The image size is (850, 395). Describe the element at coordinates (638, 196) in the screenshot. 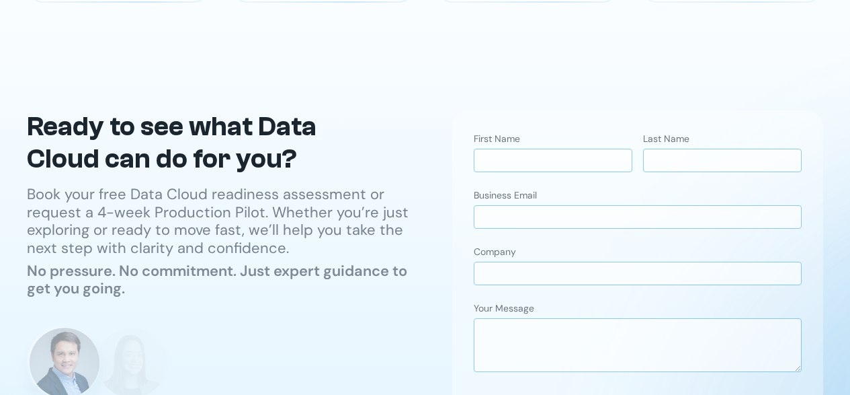

I see `div: Business Email` at that location.